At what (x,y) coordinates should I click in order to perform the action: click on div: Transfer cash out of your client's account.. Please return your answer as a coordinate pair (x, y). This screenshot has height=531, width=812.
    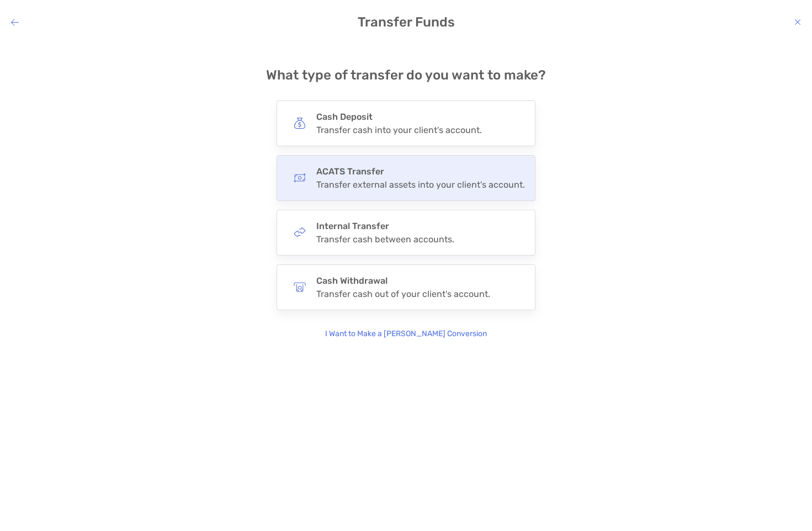
    Looking at the image, I should click on (403, 294).